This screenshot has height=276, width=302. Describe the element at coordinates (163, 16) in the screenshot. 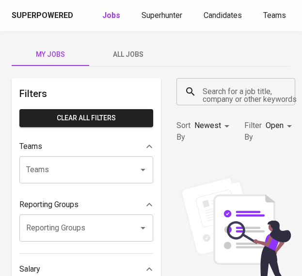

I see `a: Superhunter` at that location.